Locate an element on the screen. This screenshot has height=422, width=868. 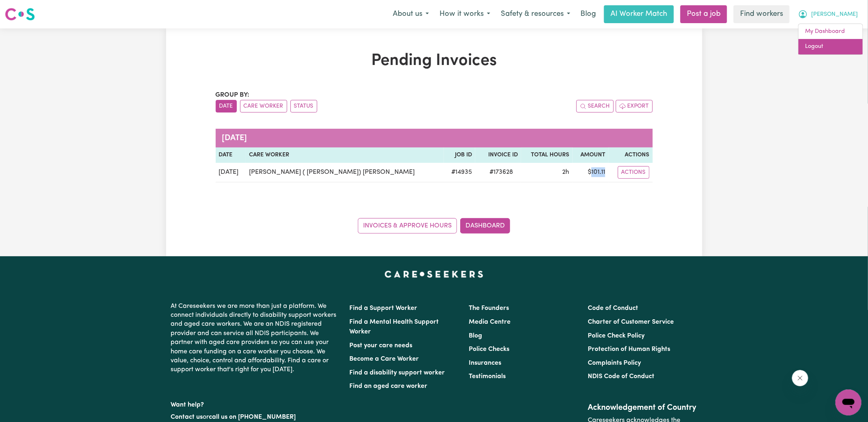
td: # 14935 is located at coordinates (459, 173).